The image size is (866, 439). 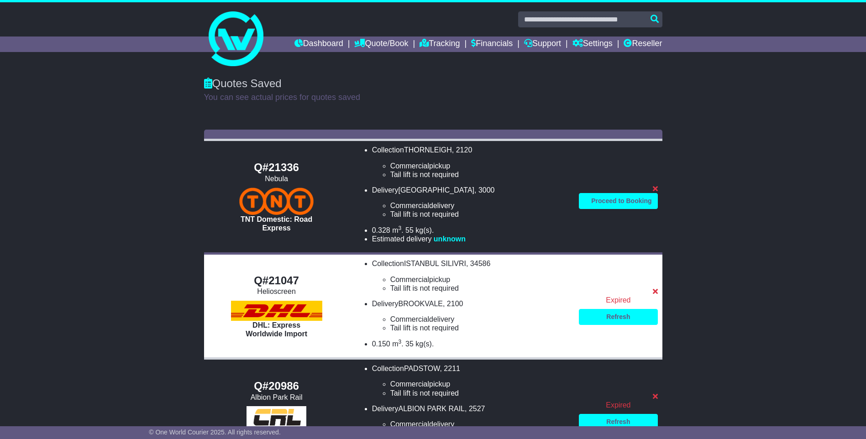 What do you see at coordinates (381, 230) in the screenshot?
I see `span: 0.328` at bounding box center [381, 230].